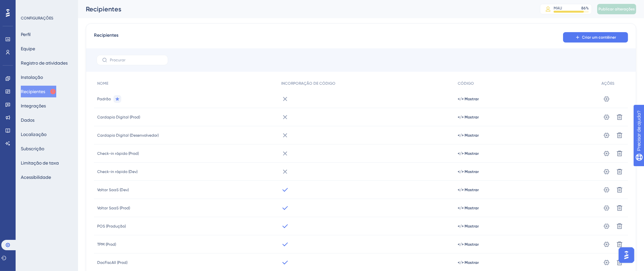 This screenshot has height=271, width=644. Describe the element at coordinates (32, 77) in the screenshot. I see `button: Instalação` at that location.